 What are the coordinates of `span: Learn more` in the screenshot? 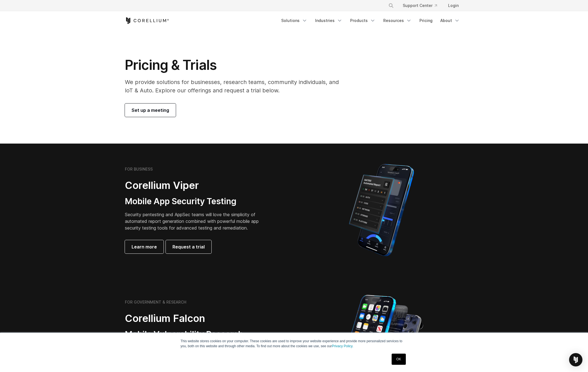 It's located at (144, 247).